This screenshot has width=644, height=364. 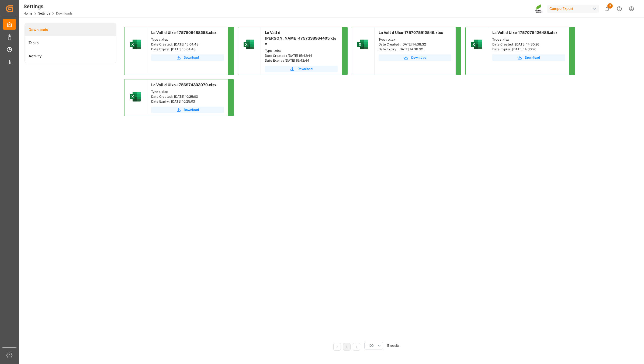 I want to click on a: Downloads, so click(x=70, y=30).